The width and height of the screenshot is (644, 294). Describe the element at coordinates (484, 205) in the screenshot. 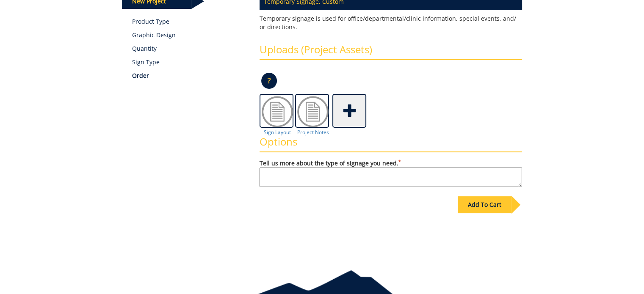

I see `div: Add To Cart` at that location.